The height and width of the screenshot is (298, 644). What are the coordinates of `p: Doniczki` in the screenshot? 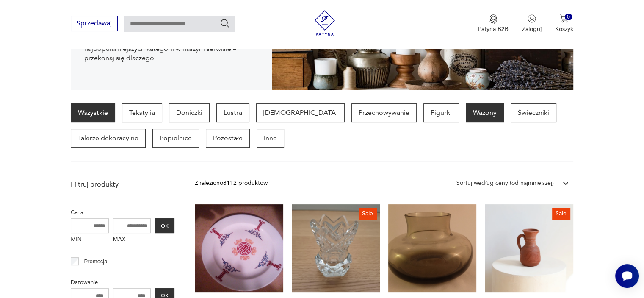 It's located at (189, 113).